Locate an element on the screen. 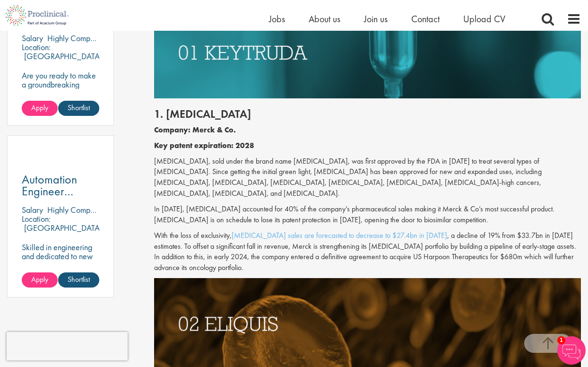 The image size is (588, 367). a: Upload CV is located at coordinates (484, 19).